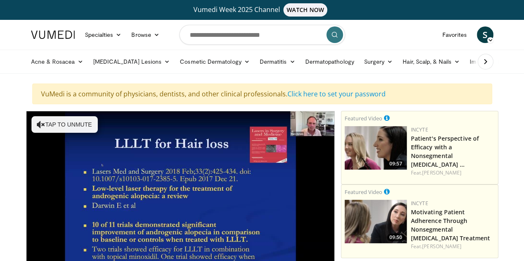 The image size is (524, 261). What do you see at coordinates (485, 35) in the screenshot?
I see `a: S` at bounding box center [485, 35].